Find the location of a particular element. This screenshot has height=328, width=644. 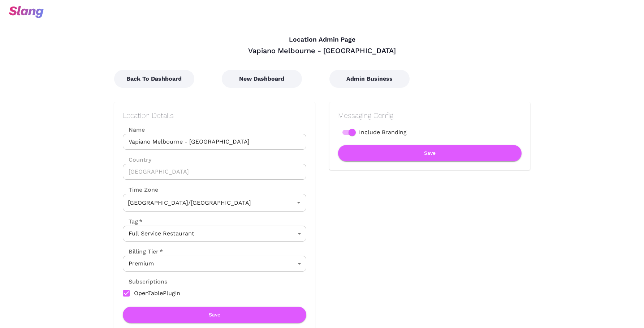

div: Premium is located at coordinates (215, 264).